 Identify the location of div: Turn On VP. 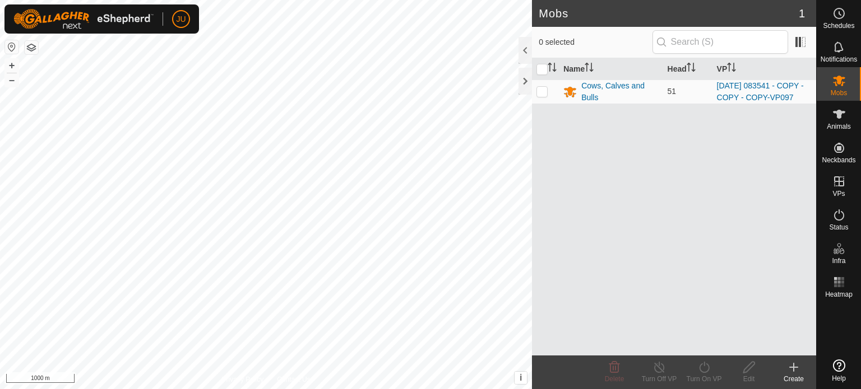
(704, 379).